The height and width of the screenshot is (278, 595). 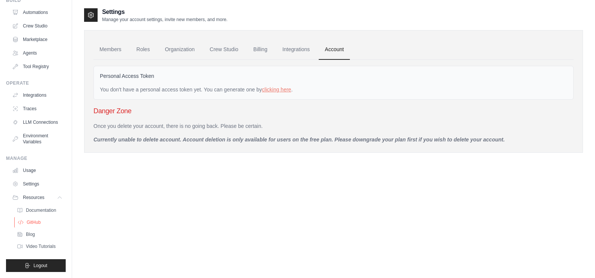 I want to click on label: Personal Access Token, so click(x=127, y=76).